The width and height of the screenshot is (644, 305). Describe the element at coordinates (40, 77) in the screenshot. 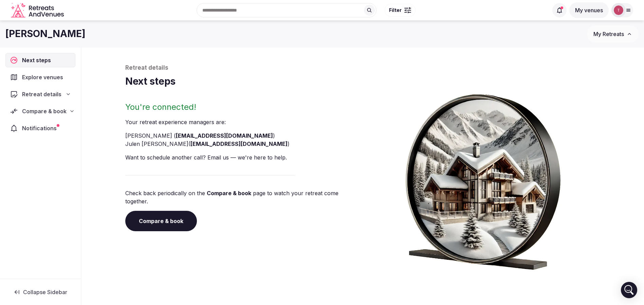

I see `a: Explore venues` at that location.